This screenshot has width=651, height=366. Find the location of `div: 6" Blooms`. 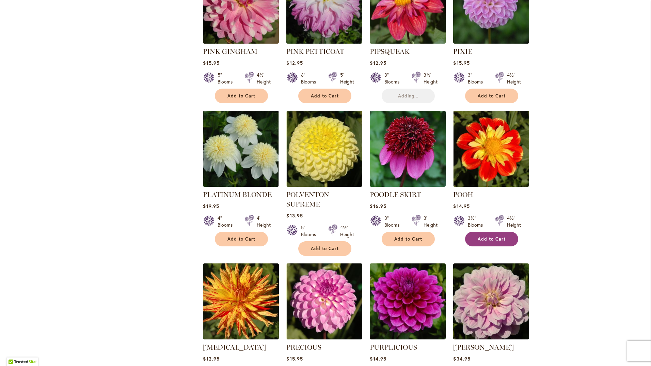

div: 6" Blooms is located at coordinates (311, 78).